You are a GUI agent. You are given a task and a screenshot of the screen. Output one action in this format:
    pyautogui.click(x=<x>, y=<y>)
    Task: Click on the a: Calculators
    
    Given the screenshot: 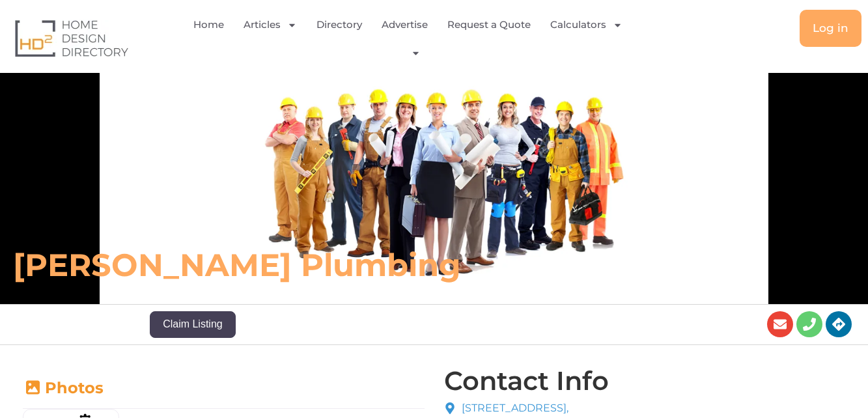 What is the action you would take?
    pyautogui.click(x=586, y=25)
    